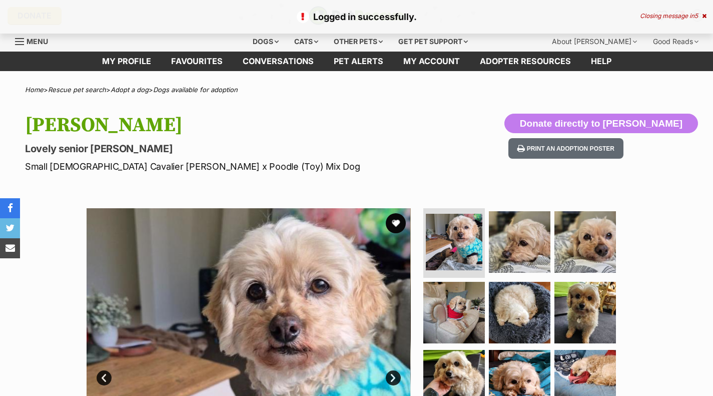  What do you see at coordinates (601, 61) in the screenshot?
I see `a: Help` at bounding box center [601, 61].